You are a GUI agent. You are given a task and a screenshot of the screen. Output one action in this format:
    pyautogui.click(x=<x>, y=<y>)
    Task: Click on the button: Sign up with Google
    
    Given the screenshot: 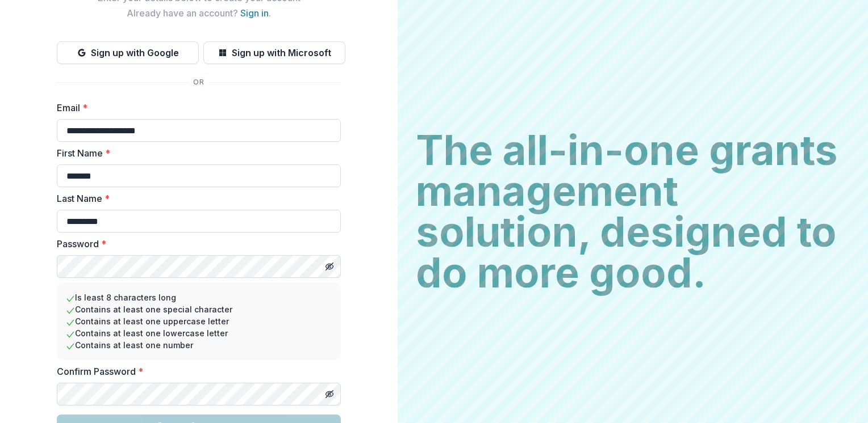 What is the action you would take?
    pyautogui.click(x=128, y=52)
    